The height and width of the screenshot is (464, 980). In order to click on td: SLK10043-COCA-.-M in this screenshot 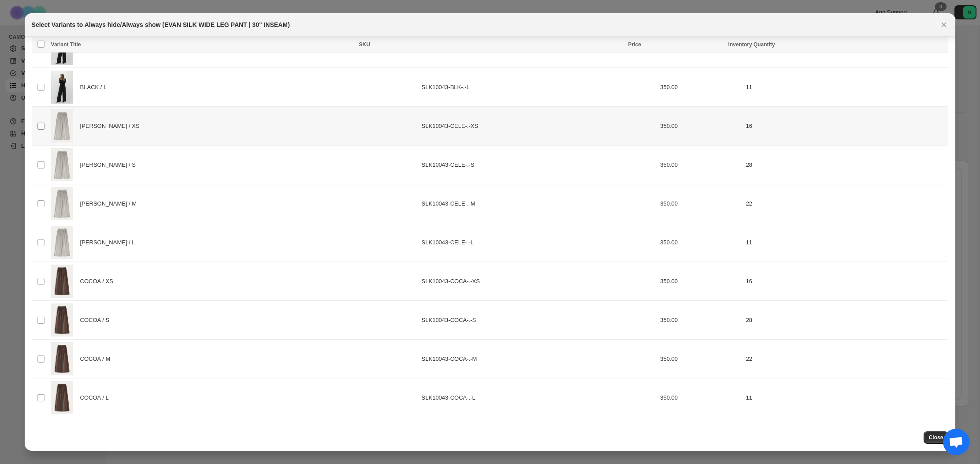, I will do `click(539, 359)`.